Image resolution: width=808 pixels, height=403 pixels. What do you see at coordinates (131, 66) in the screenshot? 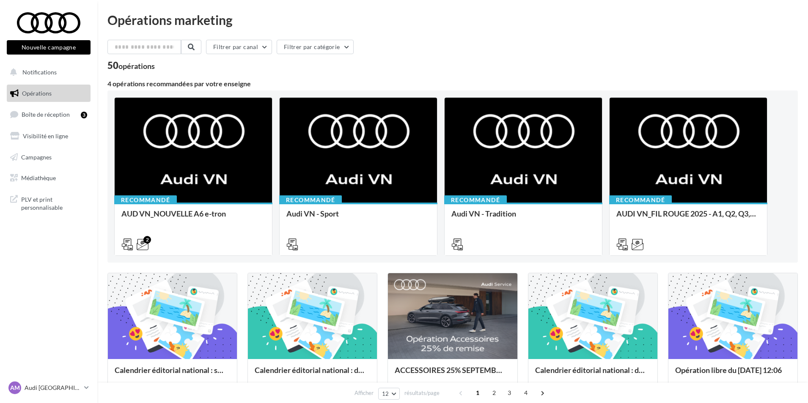
I see `div: 50` at bounding box center [131, 66].